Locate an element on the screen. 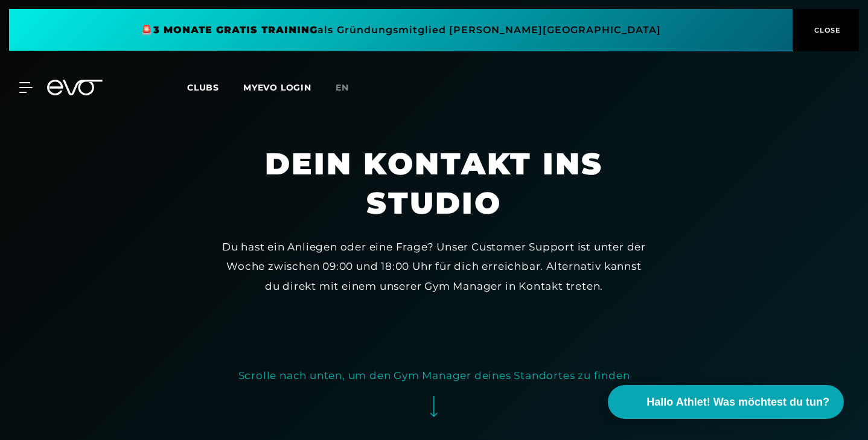 This screenshot has width=868, height=440. a: MYEVO LOGIN is located at coordinates (277, 87).